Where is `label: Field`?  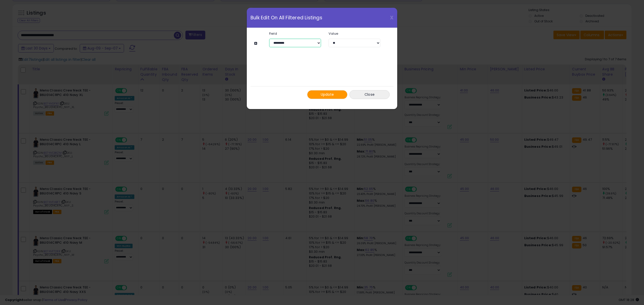
label: Field is located at coordinates (295, 34).